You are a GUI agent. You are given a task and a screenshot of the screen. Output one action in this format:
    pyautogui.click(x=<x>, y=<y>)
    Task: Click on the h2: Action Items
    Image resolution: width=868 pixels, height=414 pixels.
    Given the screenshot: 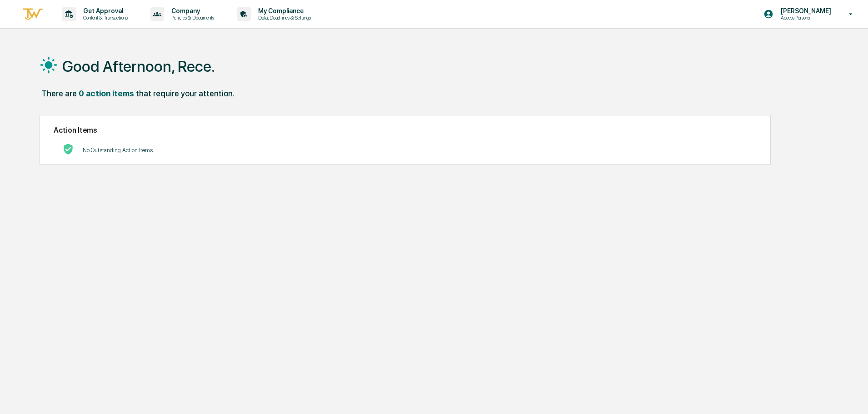 What is the action you would take?
    pyautogui.click(x=405, y=130)
    